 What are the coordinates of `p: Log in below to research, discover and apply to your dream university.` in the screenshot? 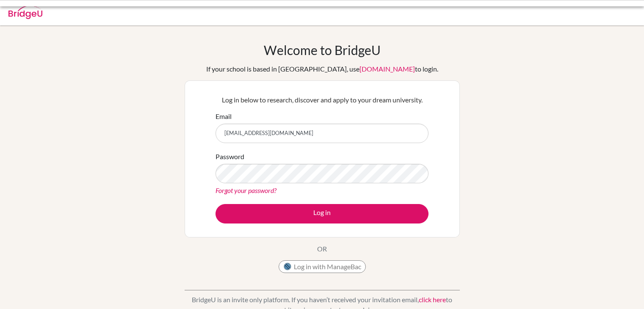 It's located at (322, 100).